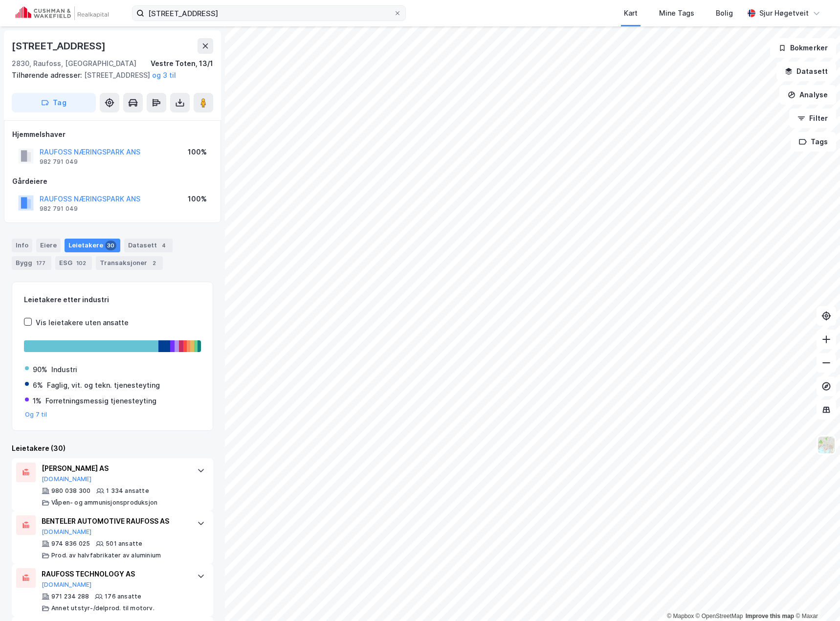  Describe the element at coordinates (148, 246) in the screenshot. I see `div: Datasett` at that location.